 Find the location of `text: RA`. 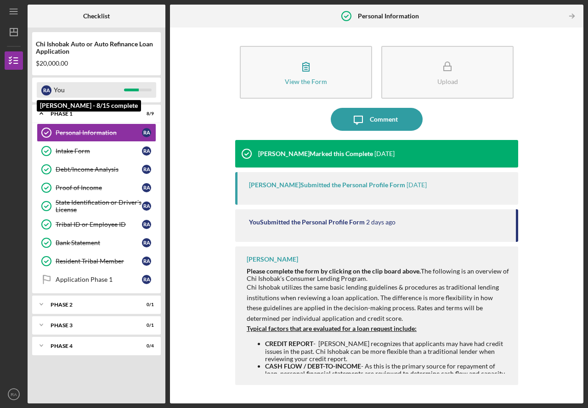

text: RA is located at coordinates (14, 394).